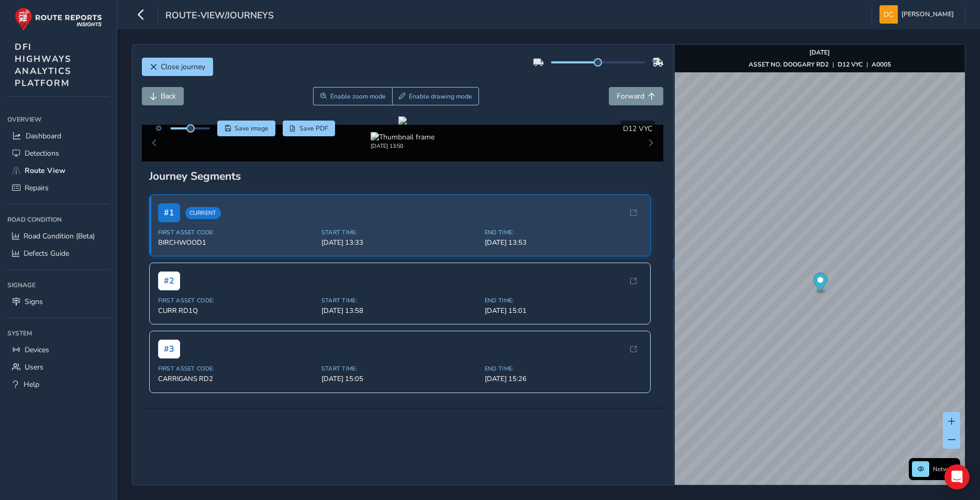 The image size is (980, 500). What do you see at coordinates (237, 242) in the screenshot?
I see `span: BIRCHWOOD1` at bounding box center [237, 242].